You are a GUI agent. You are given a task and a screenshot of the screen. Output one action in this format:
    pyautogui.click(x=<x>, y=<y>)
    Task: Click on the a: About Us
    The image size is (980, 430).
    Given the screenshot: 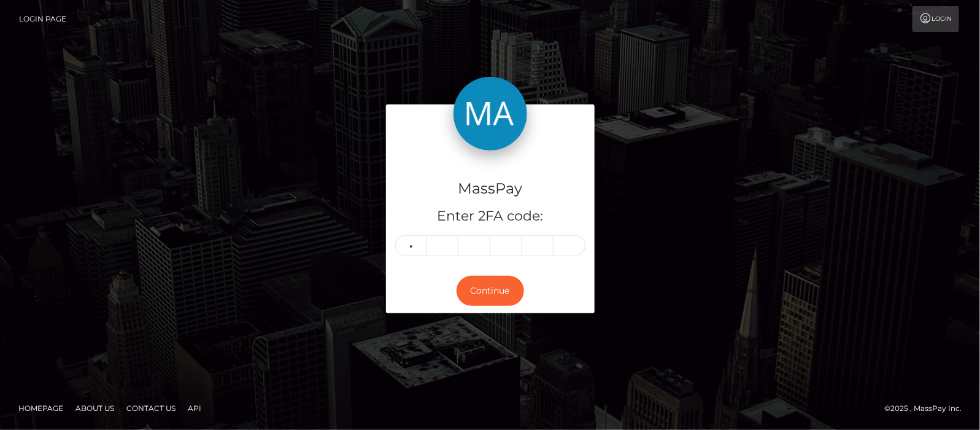 What is the action you would take?
    pyautogui.click(x=94, y=408)
    